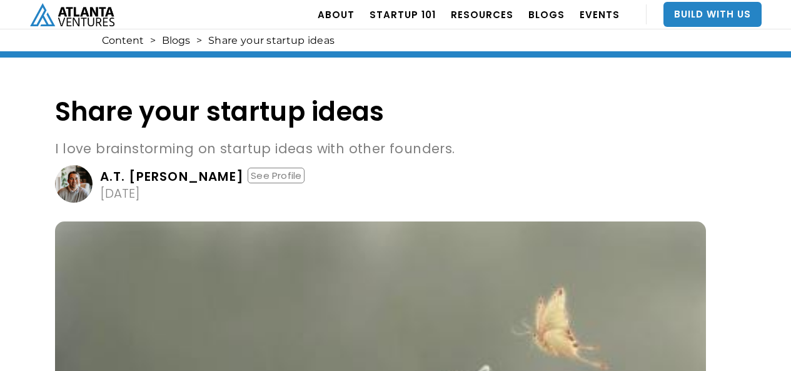 The image size is (791, 371). I want to click on a: Blogs, so click(176, 41).